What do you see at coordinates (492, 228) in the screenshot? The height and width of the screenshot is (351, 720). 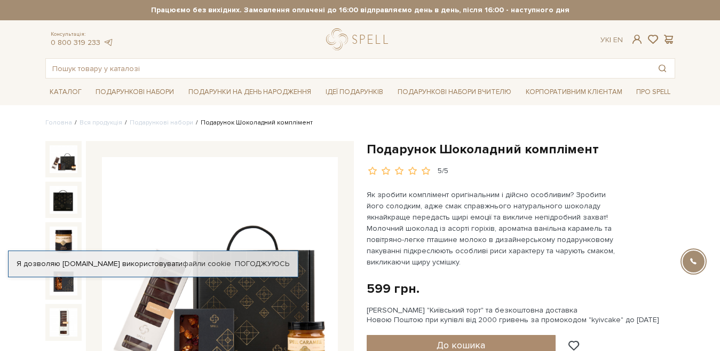 I see `p: Як зробити комплімент оригінальним і дійсно особливим? Зробити його солодким, адже смак справжньо...` at bounding box center [492, 228].